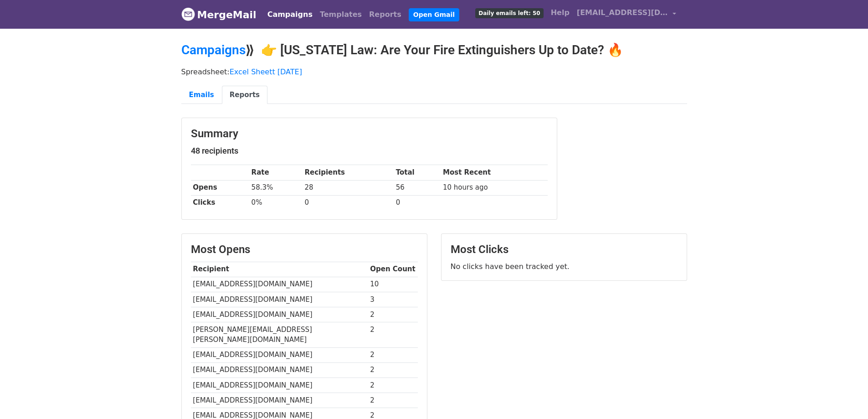  I want to click on th: Rate, so click(276, 172).